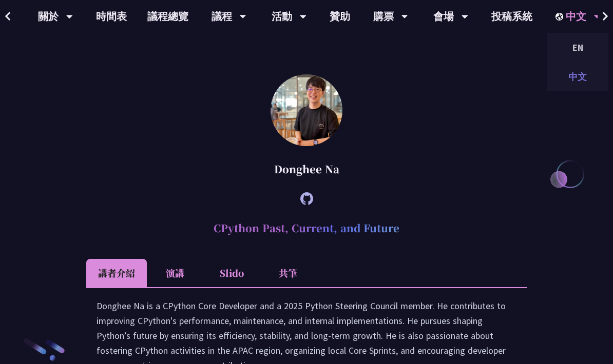 The width and height of the screenshot is (613, 364). What do you see at coordinates (578, 76) in the screenshot?
I see `div: 中文` at bounding box center [578, 76].